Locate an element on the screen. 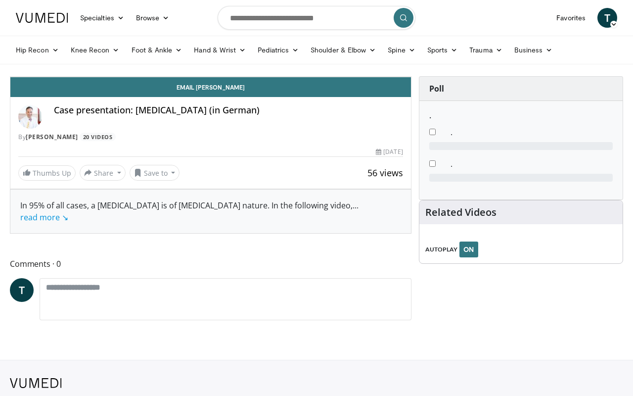 The image size is (633, 396). button: ON is located at coordinates (469, 249).